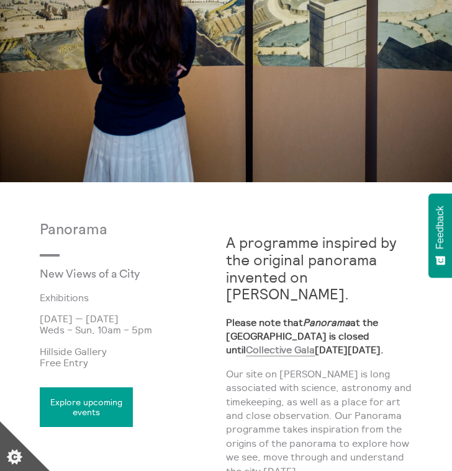  Describe the element at coordinates (440, 236) in the screenshot. I see `button: Feedback - Show survey` at that location.